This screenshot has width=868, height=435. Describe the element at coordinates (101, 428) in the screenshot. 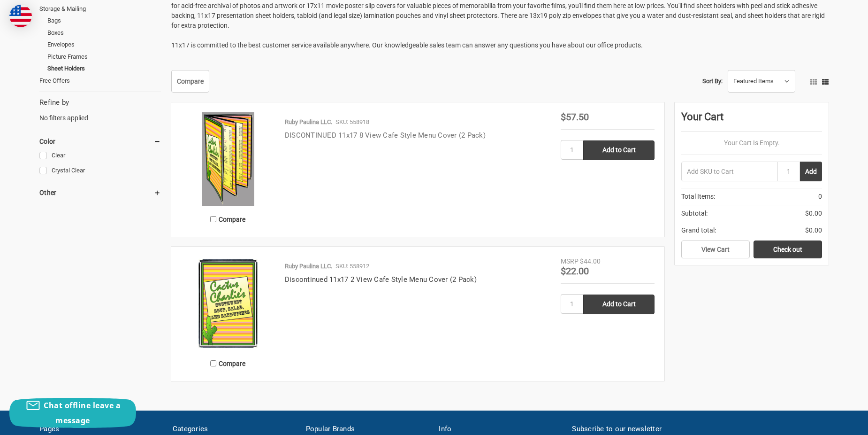

I see `h5: Pages` at that location.